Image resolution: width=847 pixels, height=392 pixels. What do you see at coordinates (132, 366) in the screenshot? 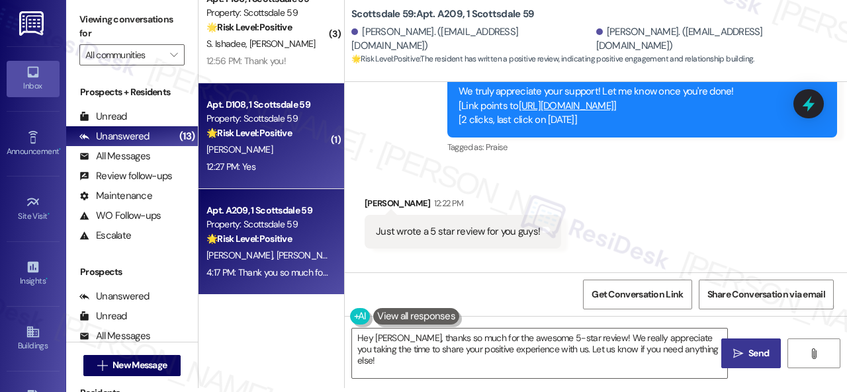
I see `button: New Message` at bounding box center [132, 366].